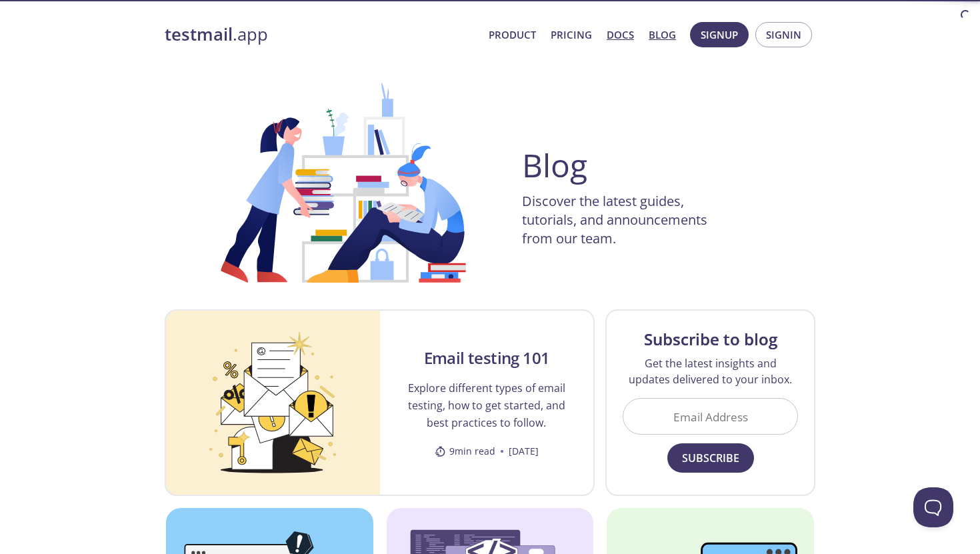 Image resolution: width=980 pixels, height=554 pixels. I want to click on button: Signup, so click(719, 35).